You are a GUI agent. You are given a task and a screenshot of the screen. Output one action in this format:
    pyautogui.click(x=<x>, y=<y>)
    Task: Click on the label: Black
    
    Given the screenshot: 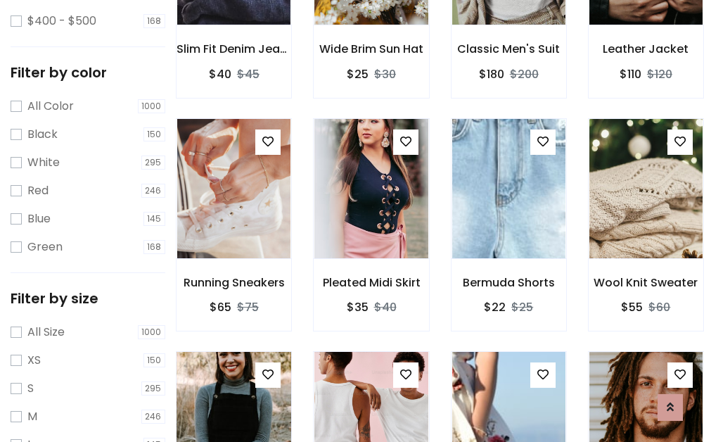 What is the action you would take?
    pyautogui.click(x=42, y=134)
    